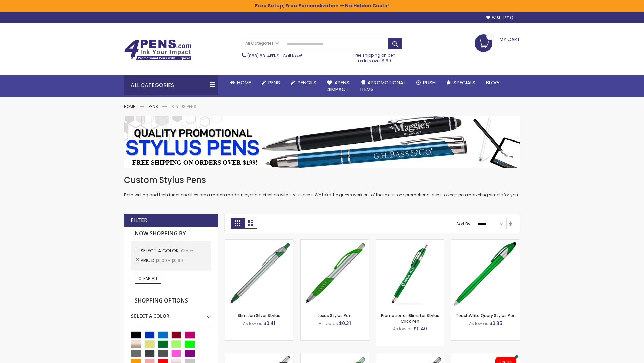 Image resolution: width=644 pixels, height=363 pixels. I want to click on img: Stylus Pens, so click(322, 142).